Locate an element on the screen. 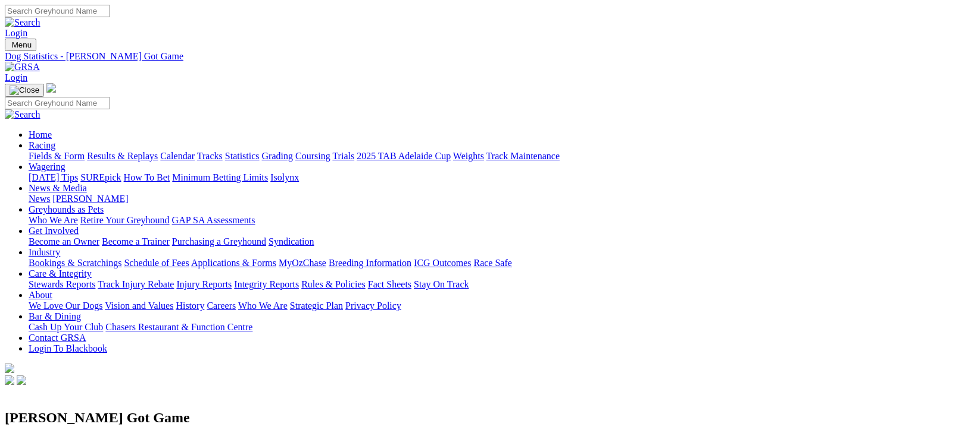 Image resolution: width=980 pixels, height=430 pixels. a: Cash Up Your Club is located at coordinates (65, 327).